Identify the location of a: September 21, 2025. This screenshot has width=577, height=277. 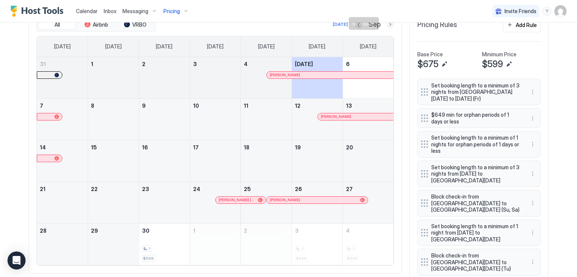
(62, 189).